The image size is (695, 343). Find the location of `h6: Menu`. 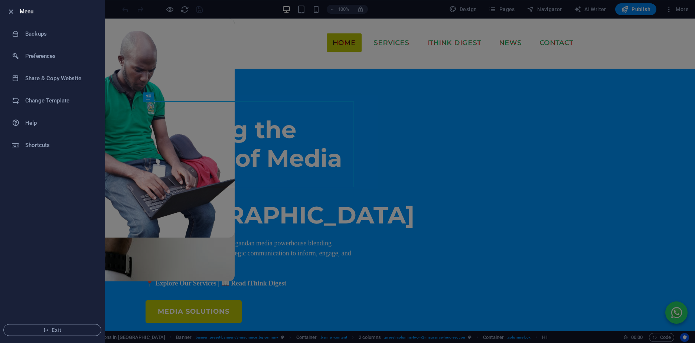

h6: Menu is located at coordinates (59, 12).